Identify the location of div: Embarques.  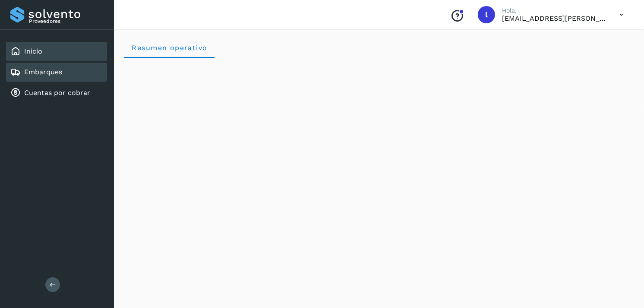
(57, 72).